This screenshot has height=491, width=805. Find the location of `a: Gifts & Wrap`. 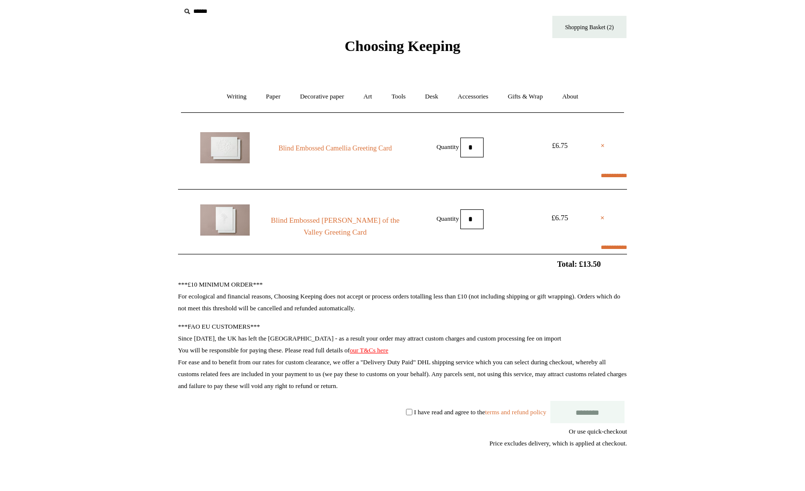

a: Gifts & Wrap is located at coordinates (525, 96).